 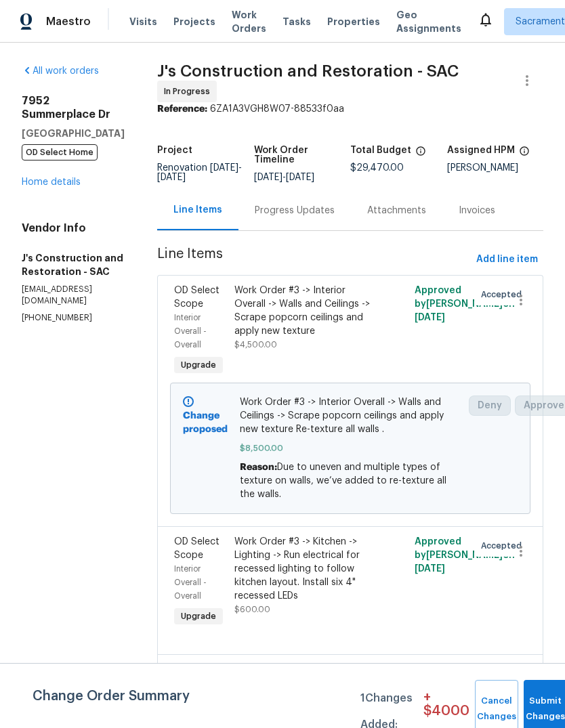 I want to click on h5: Assigned HPM, so click(x=481, y=150).